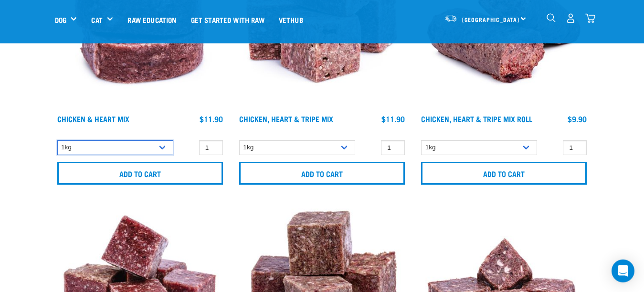  I want to click on a: Dog, so click(61, 20).